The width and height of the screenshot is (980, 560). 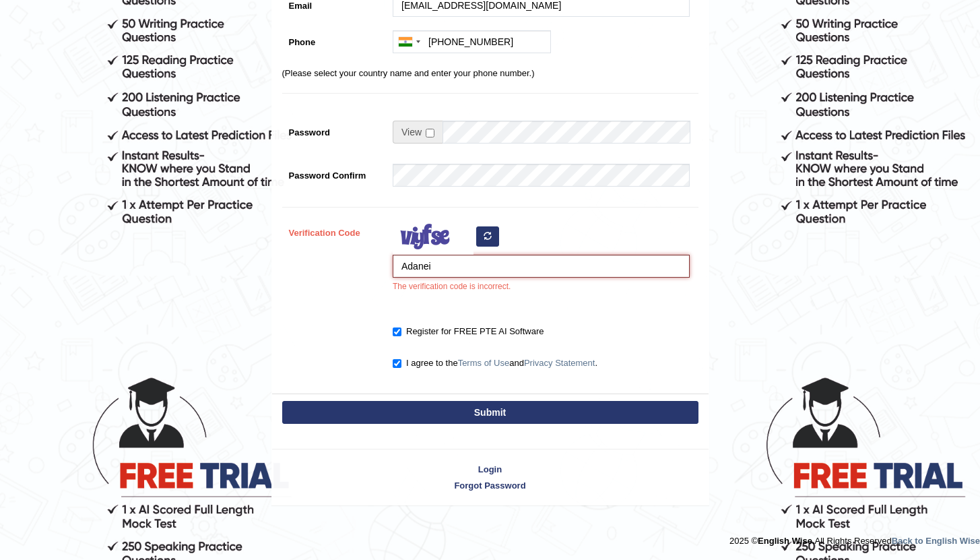 What do you see at coordinates (396, 331) in the screenshot?
I see `input: Register for FREE PTE AI Software` at bounding box center [396, 331].